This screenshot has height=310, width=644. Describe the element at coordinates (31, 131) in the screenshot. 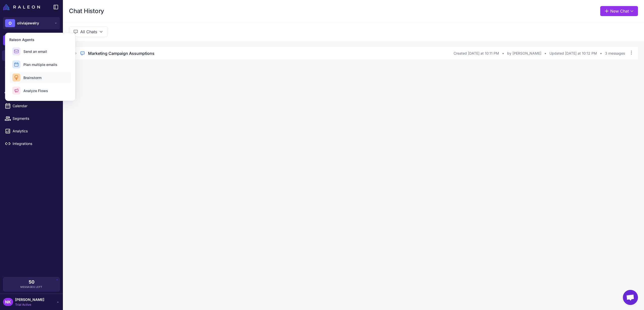

I see `a: Analytics` at that location.